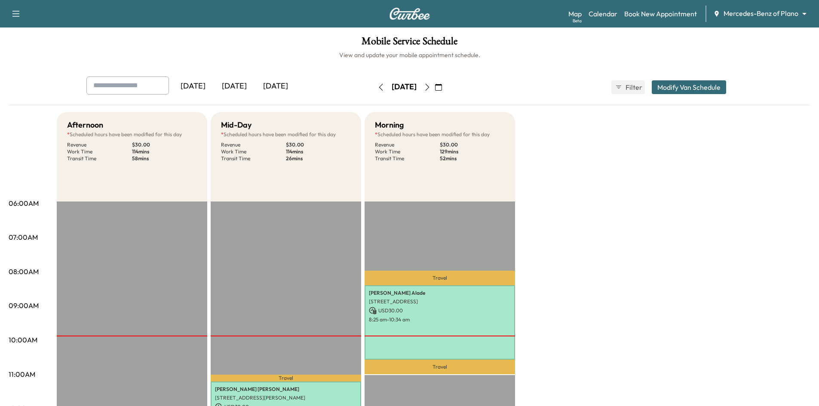 The width and height of the screenshot is (819, 406). I want to click on span: Mercedes-Benz of Plano, so click(761, 13).